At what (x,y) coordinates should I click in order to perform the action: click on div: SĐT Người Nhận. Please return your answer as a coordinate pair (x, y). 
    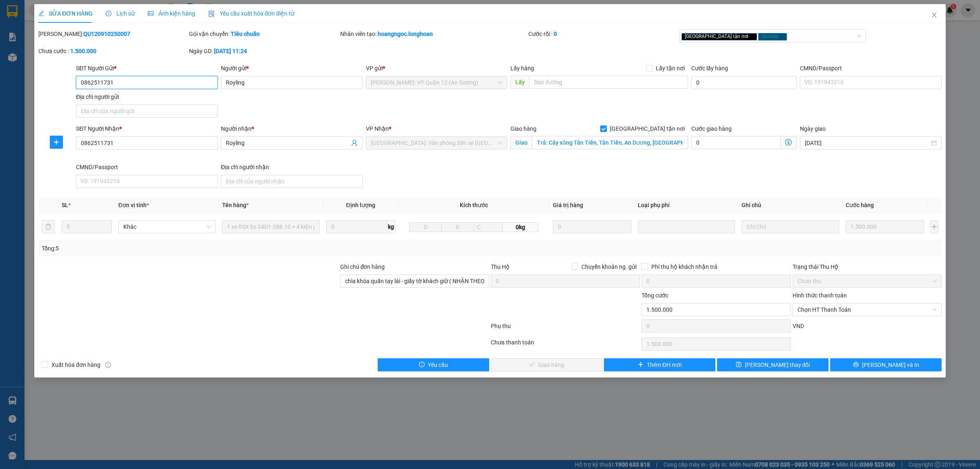
    Looking at the image, I should click on (147, 129).